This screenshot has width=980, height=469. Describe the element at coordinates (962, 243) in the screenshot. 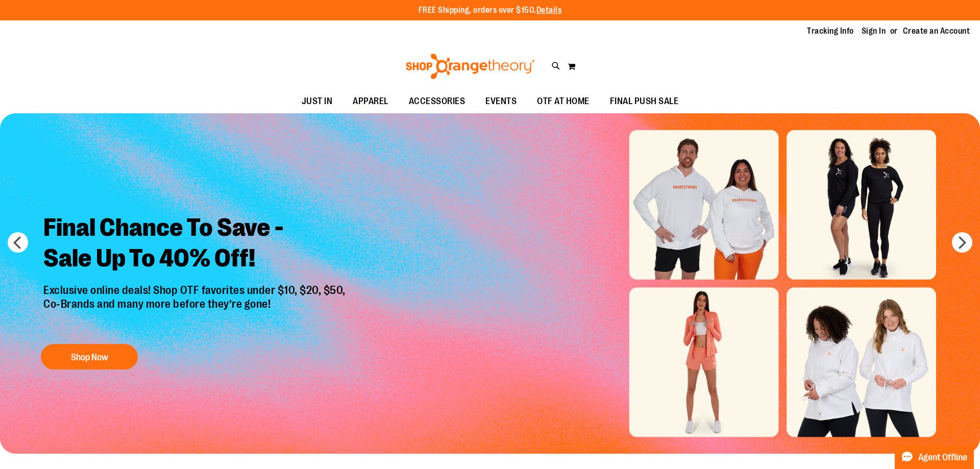

I see `button: next` at that location.